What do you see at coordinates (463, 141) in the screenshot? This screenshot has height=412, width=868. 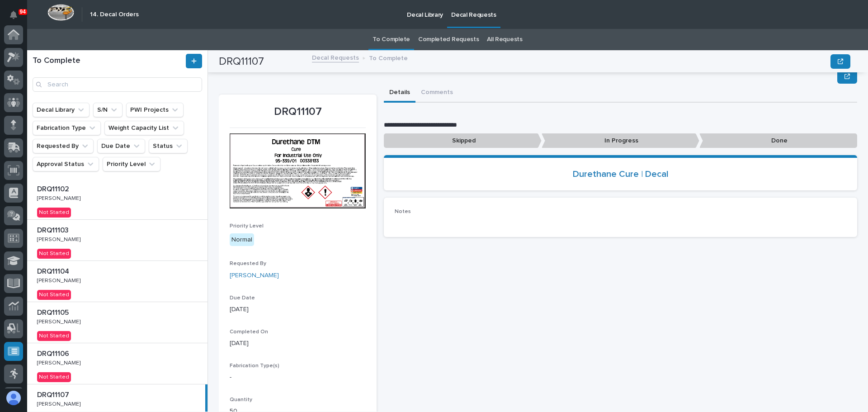 I see `p: Skipped` at bounding box center [463, 141].